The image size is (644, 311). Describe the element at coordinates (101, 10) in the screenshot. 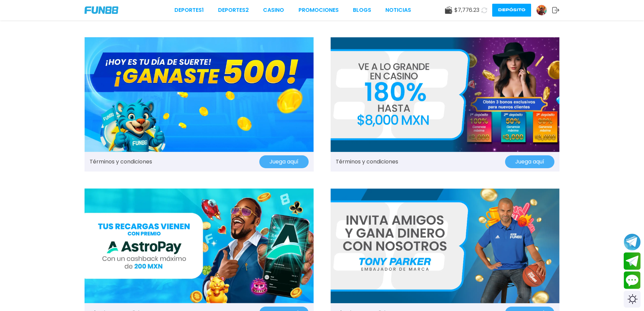

I see `img: Company Logo` at that location.